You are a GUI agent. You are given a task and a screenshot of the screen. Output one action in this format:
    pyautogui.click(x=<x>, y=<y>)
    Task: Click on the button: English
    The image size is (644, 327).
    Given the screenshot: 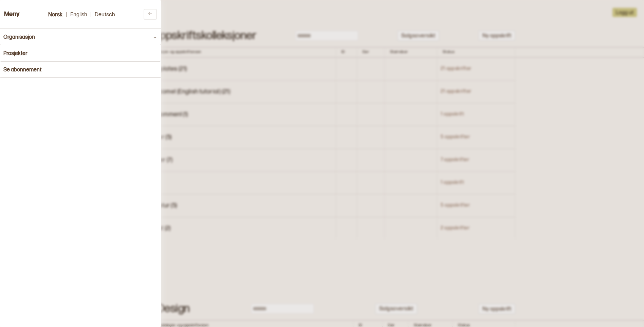 What is the action you would take?
    pyautogui.click(x=79, y=14)
    